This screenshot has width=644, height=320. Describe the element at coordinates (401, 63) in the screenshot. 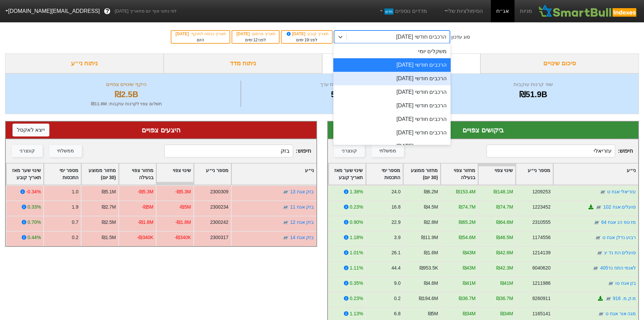

I see `div: ביקושים והיצעים צפויים` at that location.